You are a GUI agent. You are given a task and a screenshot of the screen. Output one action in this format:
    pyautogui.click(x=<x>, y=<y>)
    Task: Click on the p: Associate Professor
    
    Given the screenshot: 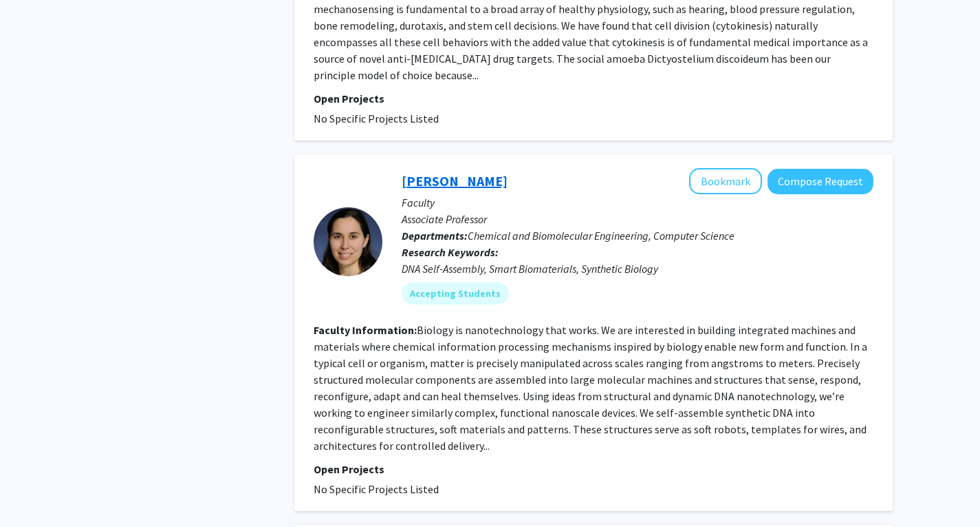 What is the action you would take?
    pyautogui.click(x=638, y=219)
    